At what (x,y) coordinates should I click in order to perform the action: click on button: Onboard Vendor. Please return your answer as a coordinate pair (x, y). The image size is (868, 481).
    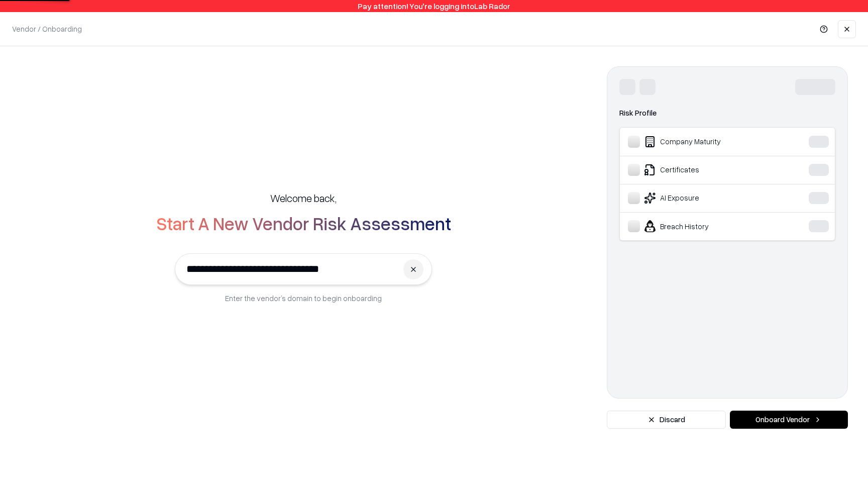
    Looking at the image, I should click on (789, 420).